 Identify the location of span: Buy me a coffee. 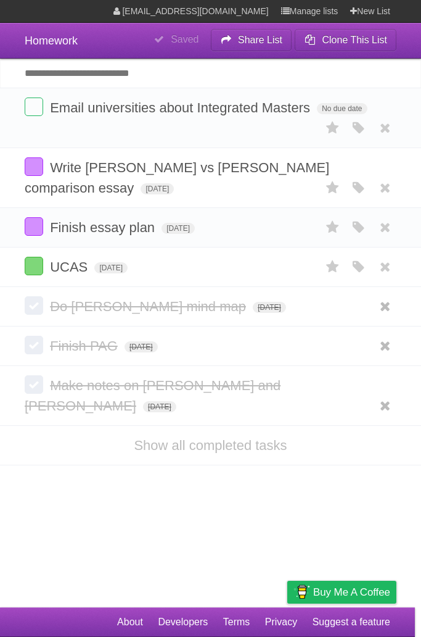
(352, 591).